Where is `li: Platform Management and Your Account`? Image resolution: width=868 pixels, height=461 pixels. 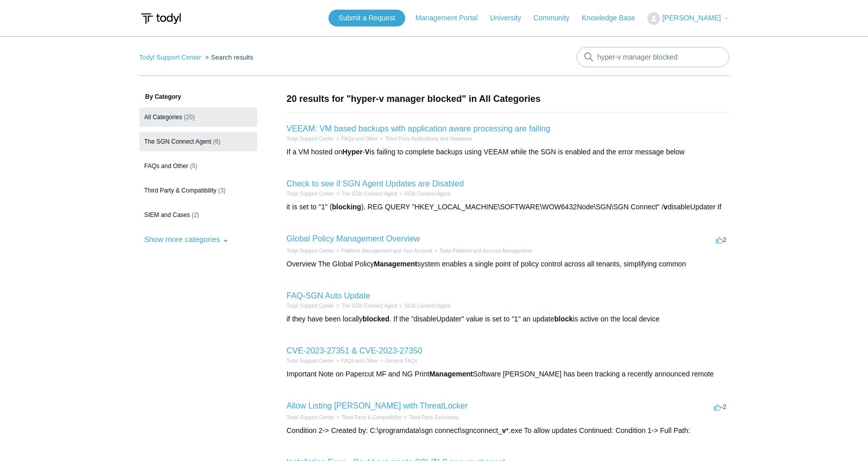
li: Platform Management and Your Account is located at coordinates (383, 251).